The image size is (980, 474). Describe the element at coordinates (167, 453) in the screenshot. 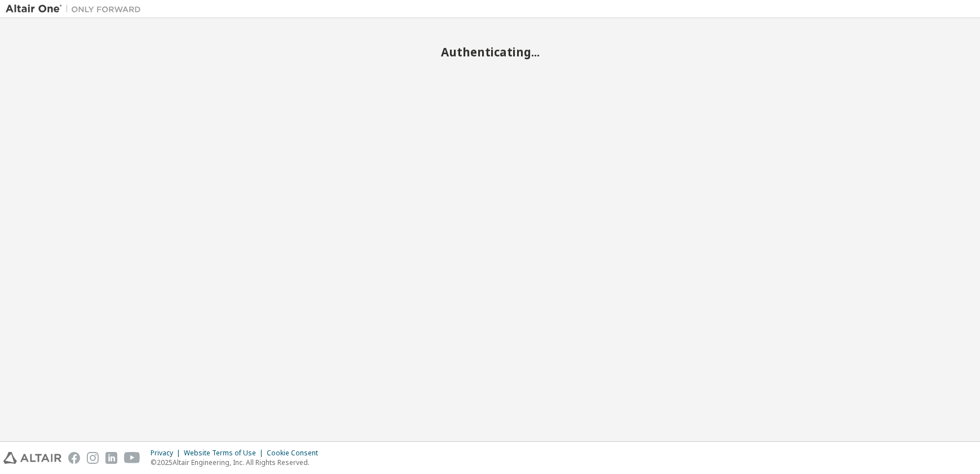

I see `div: Privacy` at that location.